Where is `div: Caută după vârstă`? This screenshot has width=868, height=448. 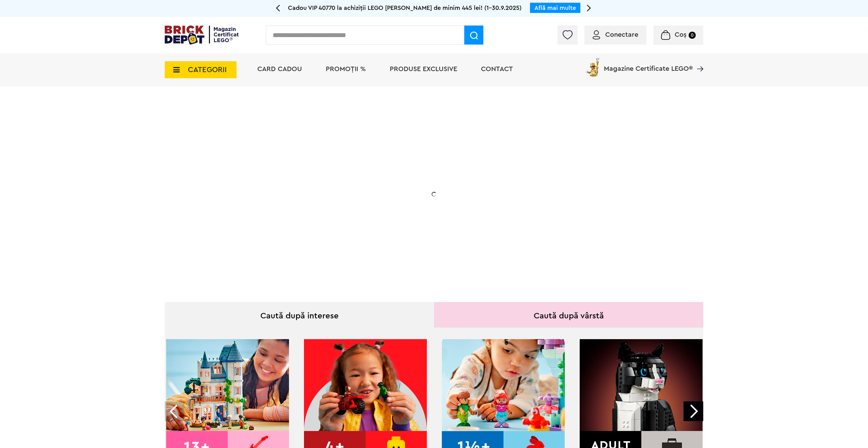
div: Caută după vârstă is located at coordinates (569, 315).